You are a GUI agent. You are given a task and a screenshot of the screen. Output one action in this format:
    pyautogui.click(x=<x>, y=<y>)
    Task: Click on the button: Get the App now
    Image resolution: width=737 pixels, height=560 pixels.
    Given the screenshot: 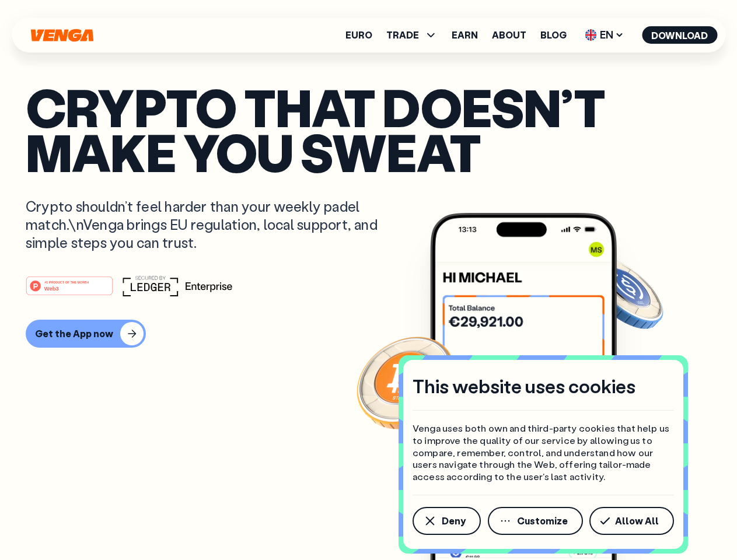 What is the action you would take?
    pyautogui.click(x=86, y=334)
    